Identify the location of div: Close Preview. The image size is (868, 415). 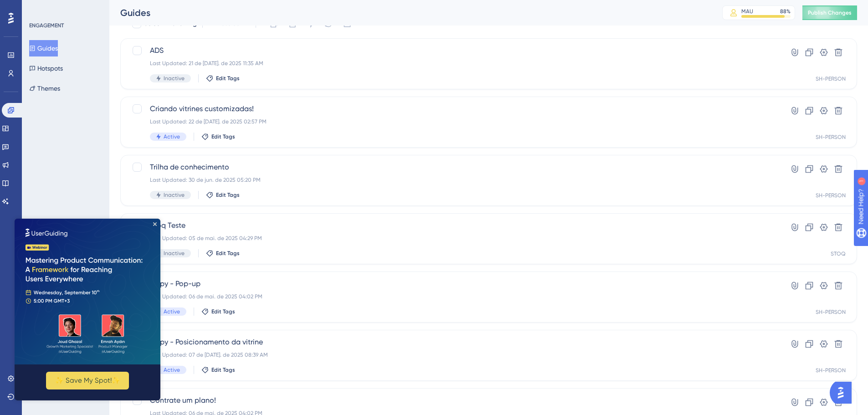
(140, 6).